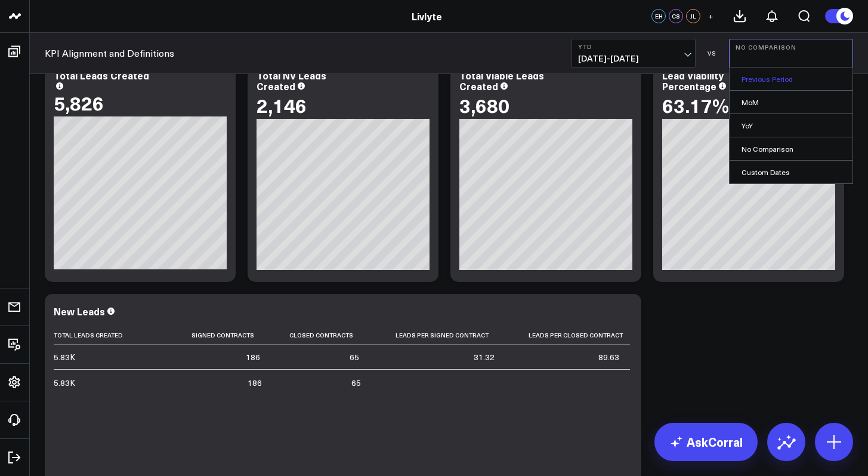 The image size is (868, 476). I want to click on div: 31.32, so click(484, 357).